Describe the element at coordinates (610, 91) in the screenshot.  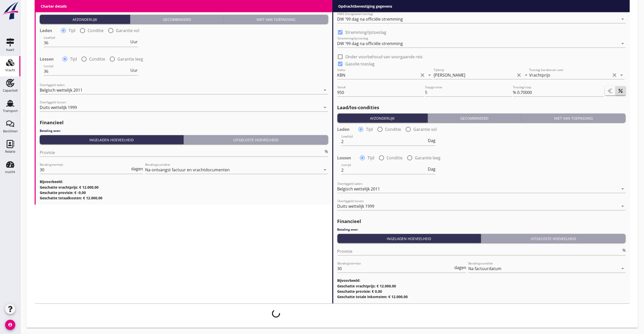
I see `i: euro` at that location.